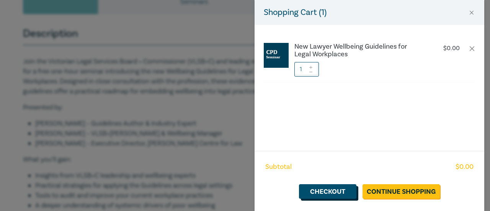 The width and height of the screenshot is (490, 211). I want to click on p: $ 0.00, so click(451, 48).